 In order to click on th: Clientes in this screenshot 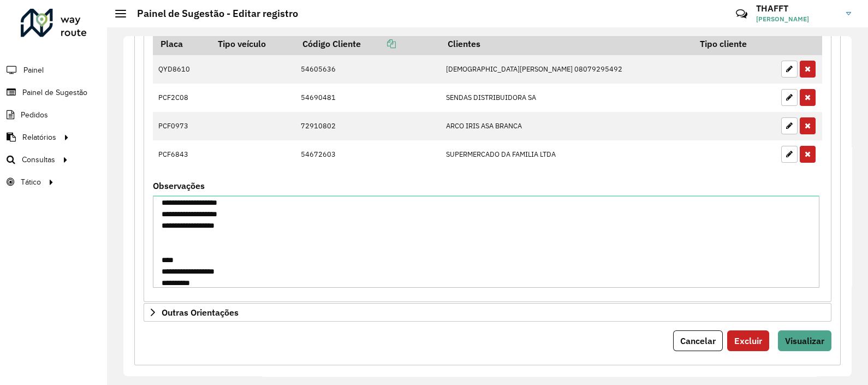, I will do `click(567, 44)`.